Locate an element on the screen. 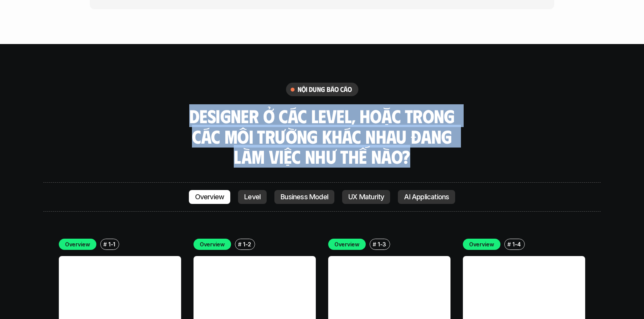 This screenshot has height=319, width=644. a: UX Maturity is located at coordinates (366, 197).